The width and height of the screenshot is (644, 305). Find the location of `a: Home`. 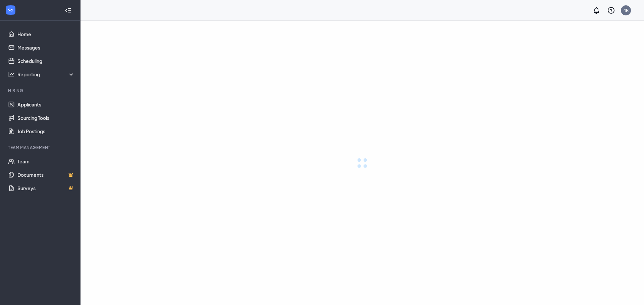

a: Home is located at coordinates (46, 34).